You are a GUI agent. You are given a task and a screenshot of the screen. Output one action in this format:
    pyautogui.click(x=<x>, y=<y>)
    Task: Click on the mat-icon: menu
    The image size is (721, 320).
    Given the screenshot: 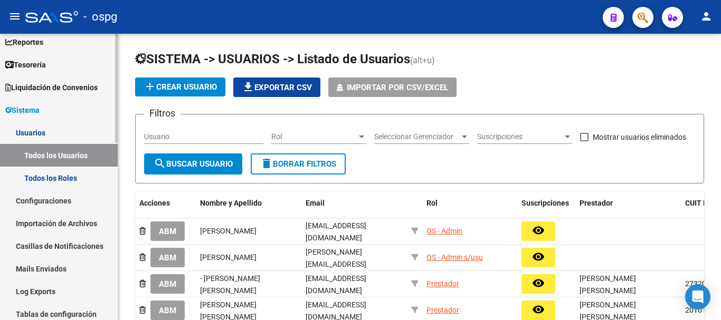 What is the action you would take?
    pyautogui.click(x=15, y=16)
    